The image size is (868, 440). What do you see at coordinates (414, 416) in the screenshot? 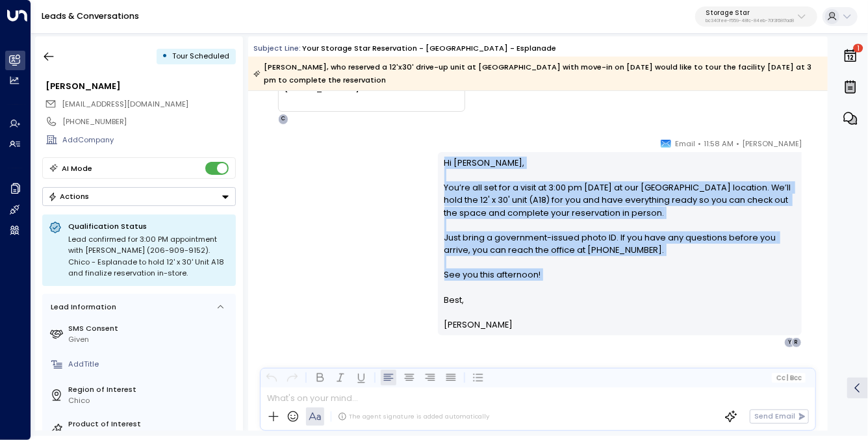
I see `div: The agent signature is added automatically` at bounding box center [414, 416].